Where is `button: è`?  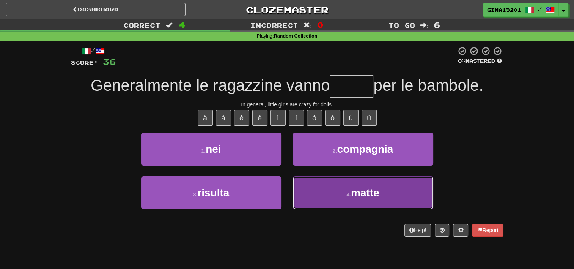
button: è is located at coordinates (242, 118).